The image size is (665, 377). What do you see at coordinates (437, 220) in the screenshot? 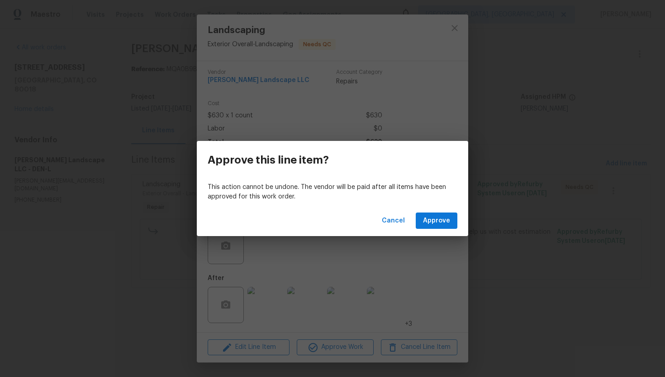
I see `button: Approve` at bounding box center [437, 220].